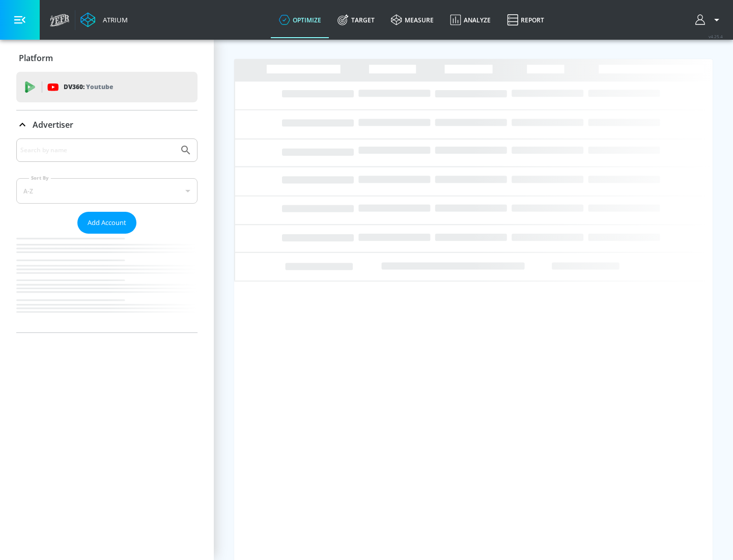 The height and width of the screenshot is (560, 733). What do you see at coordinates (107, 58) in the screenshot?
I see `div: Platform` at bounding box center [107, 58].